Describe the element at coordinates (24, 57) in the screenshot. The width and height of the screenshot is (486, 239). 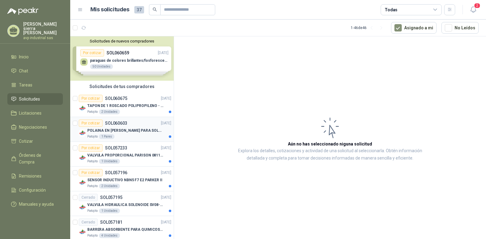
I see `span: Inicio` at that location.